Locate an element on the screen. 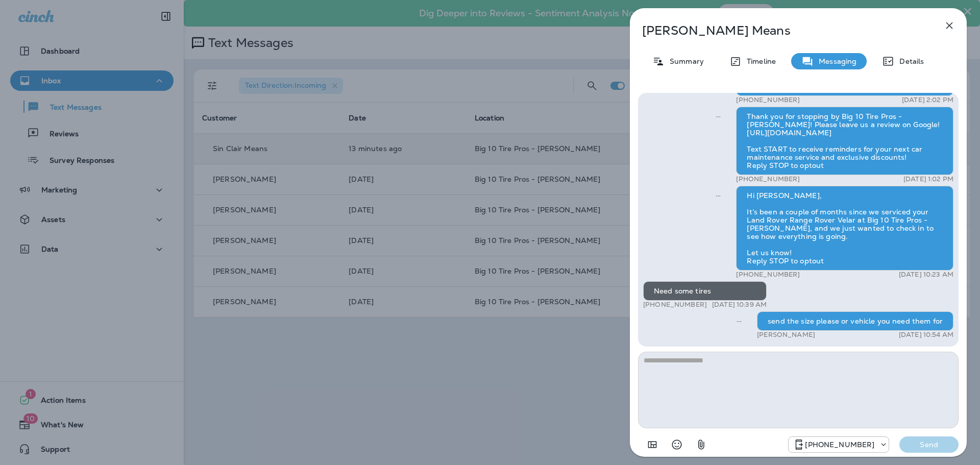  p: Summary is located at coordinates (684, 61).